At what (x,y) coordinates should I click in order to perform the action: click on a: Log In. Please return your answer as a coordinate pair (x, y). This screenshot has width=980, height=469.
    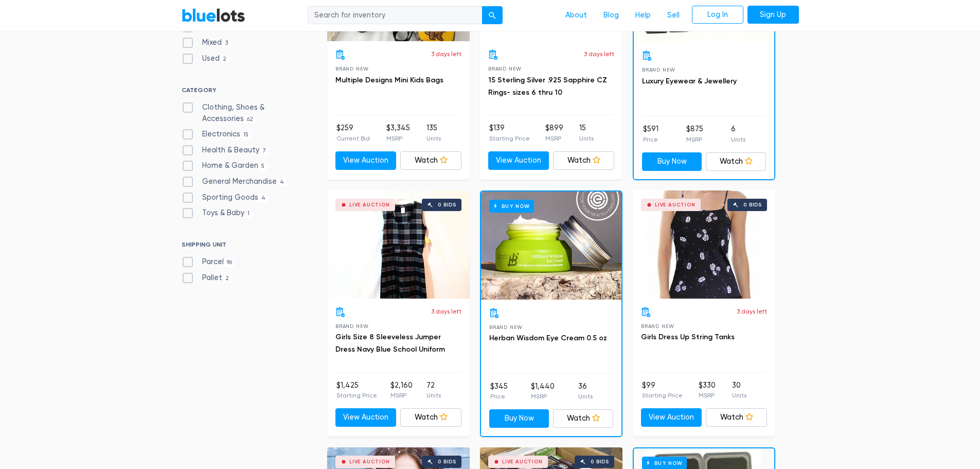
    Looking at the image, I should click on (718, 15).